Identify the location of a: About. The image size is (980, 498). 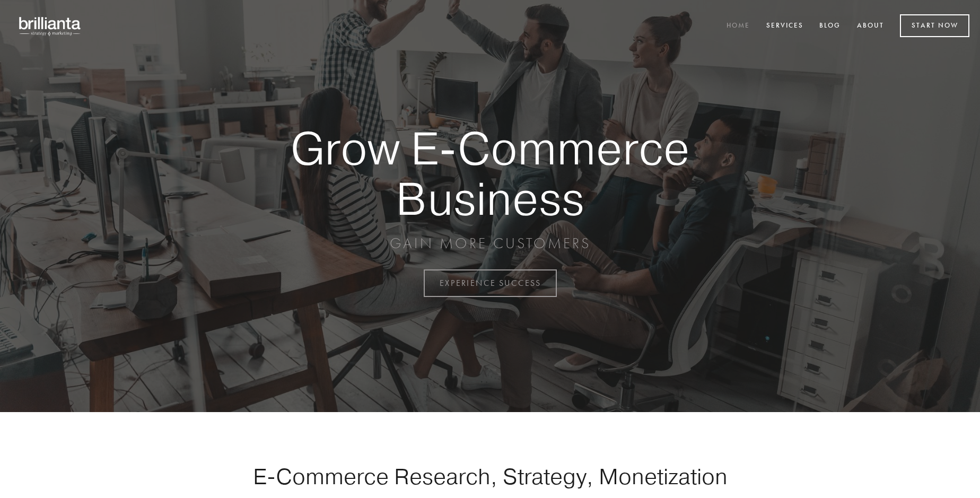
(870, 26).